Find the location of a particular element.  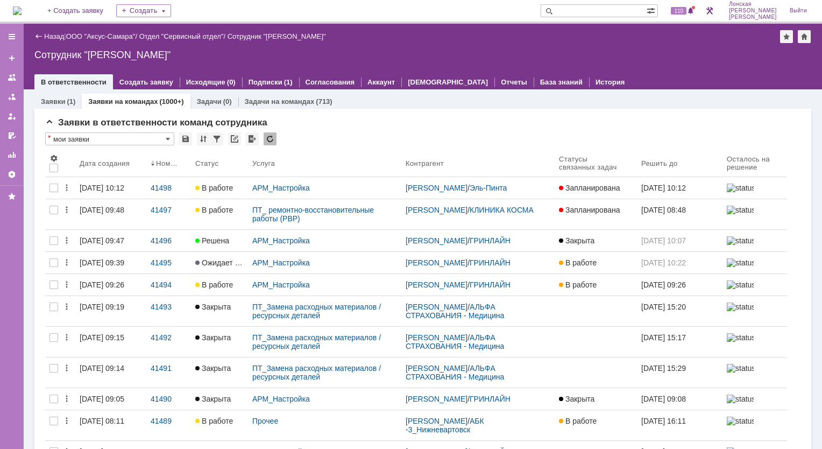

a: Аккаунт is located at coordinates (381, 82).